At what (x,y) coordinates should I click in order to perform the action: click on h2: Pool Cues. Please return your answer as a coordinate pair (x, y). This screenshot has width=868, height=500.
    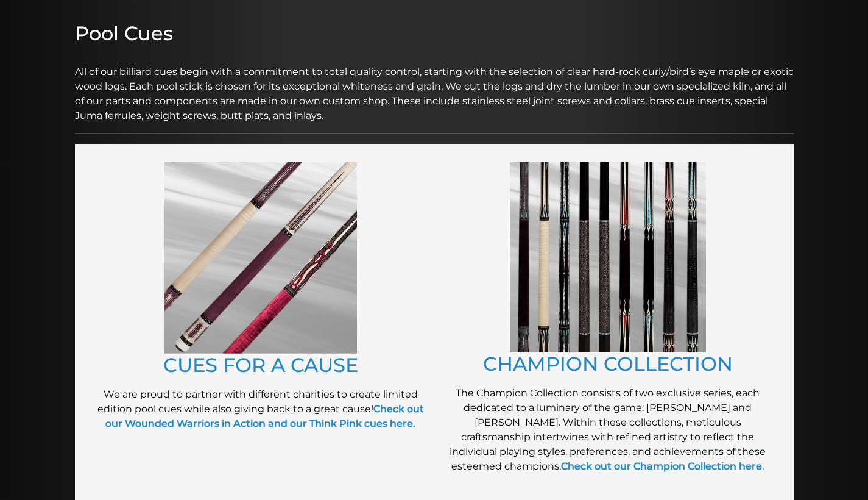
    Looking at the image, I should click on (434, 34).